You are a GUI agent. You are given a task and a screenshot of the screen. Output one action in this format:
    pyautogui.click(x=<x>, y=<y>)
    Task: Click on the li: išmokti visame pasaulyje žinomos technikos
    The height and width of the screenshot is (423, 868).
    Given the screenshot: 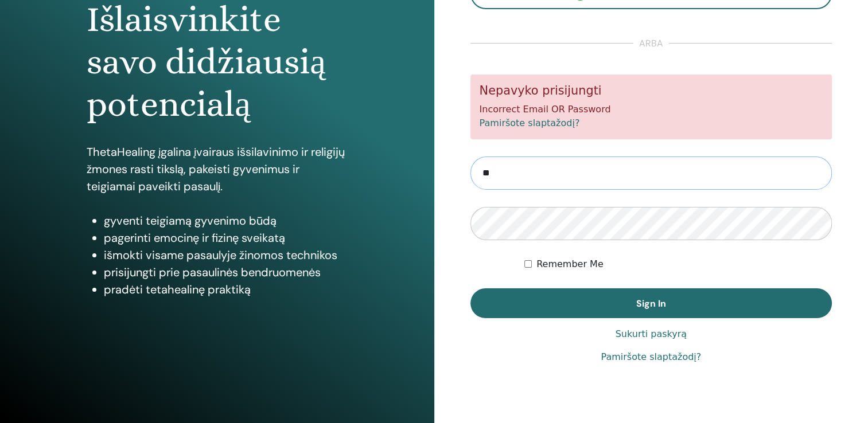 What is the action you would take?
    pyautogui.click(x=226, y=255)
    